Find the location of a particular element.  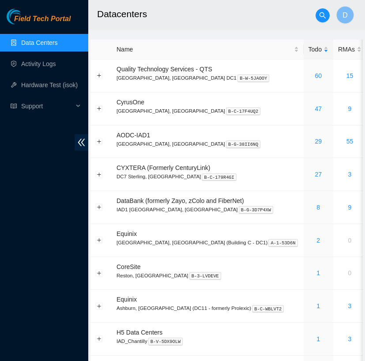

kbd: B-W-5JAOOY is located at coordinates (253, 78).